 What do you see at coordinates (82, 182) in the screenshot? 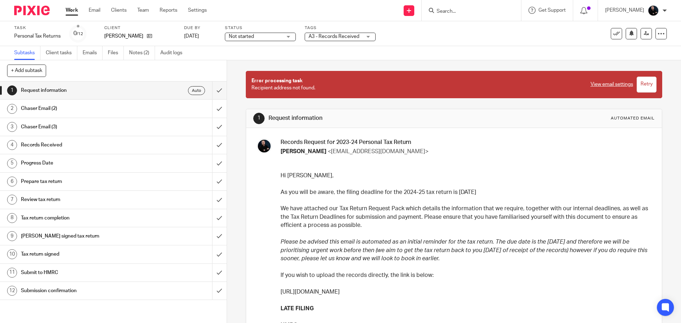
I see `h1: Prepare tax return` at bounding box center [82, 182].